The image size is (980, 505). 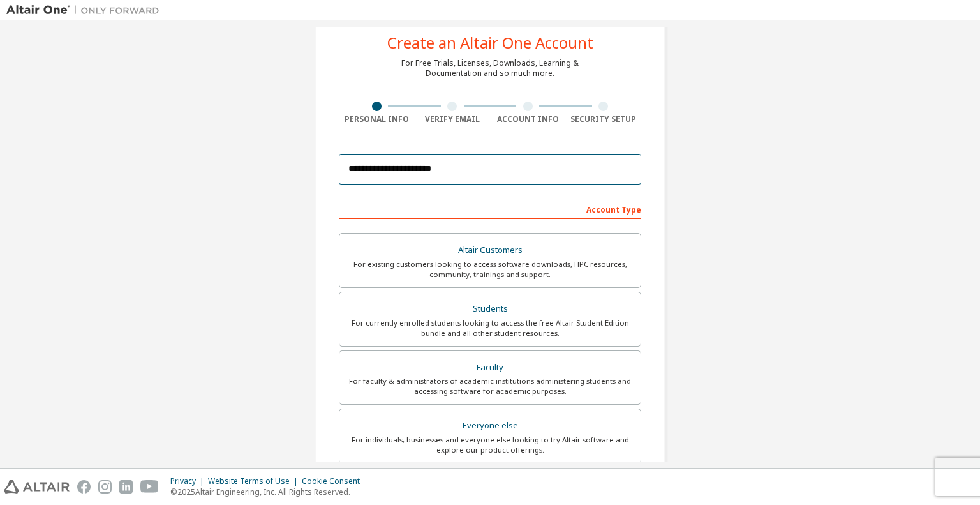 I want to click on div: Personal Info, so click(x=377, y=120).